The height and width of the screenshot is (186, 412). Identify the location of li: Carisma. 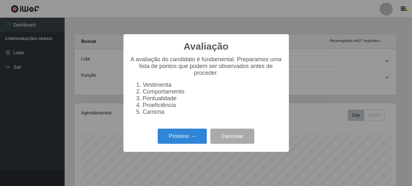
(213, 112).